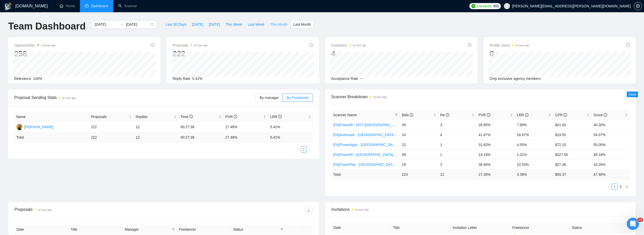  What do you see at coordinates (516, 78) in the screenshot?
I see `span: Only exclusive agency members` at bounding box center [516, 78].